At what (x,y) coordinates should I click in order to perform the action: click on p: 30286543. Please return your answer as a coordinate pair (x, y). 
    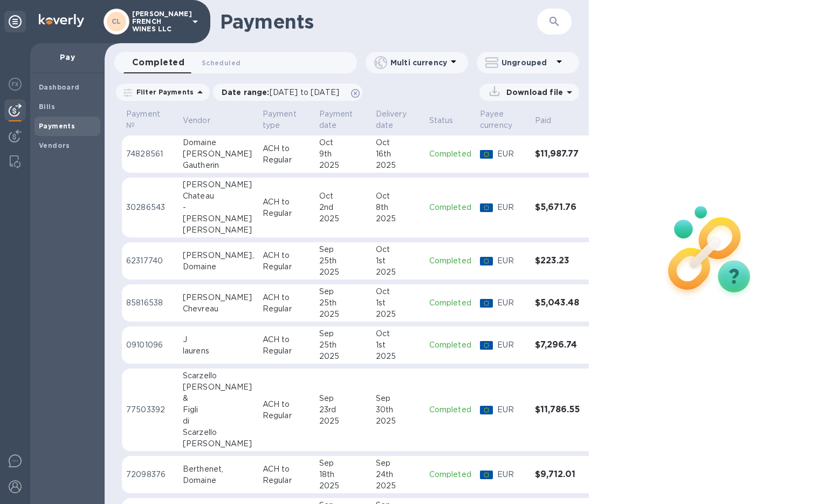
    Looking at the image, I should click on (150, 207).